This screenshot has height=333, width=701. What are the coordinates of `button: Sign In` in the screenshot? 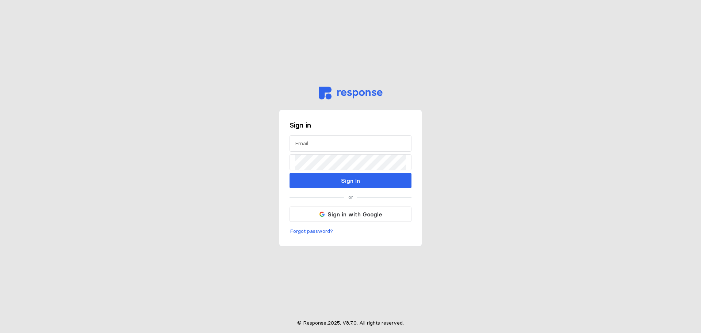 It's located at (351, 180).